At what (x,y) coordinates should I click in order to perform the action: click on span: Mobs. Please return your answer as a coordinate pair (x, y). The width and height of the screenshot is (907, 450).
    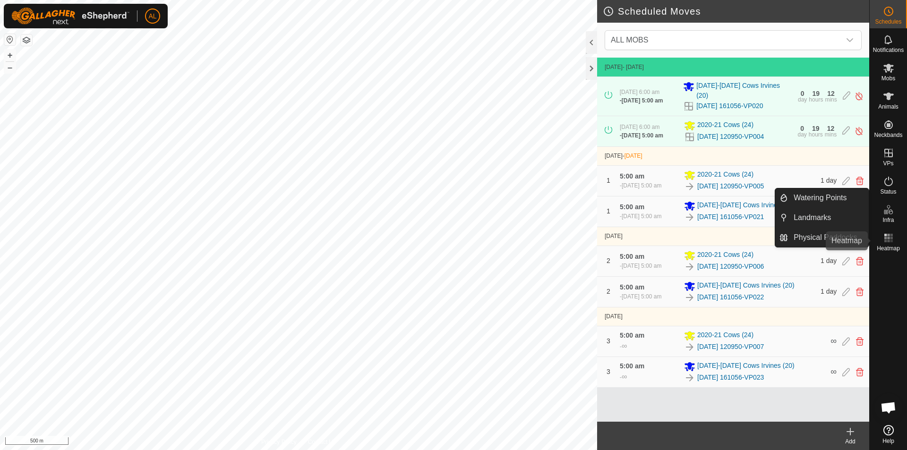
    Looking at the image, I should click on (888, 78).